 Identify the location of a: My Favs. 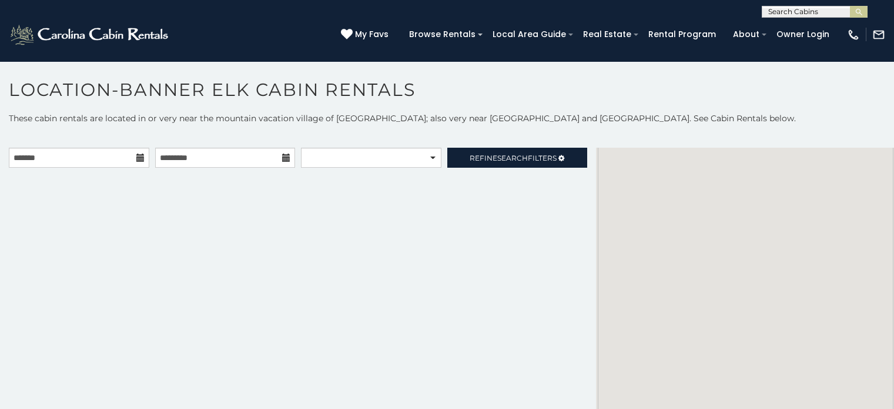
(366, 35).